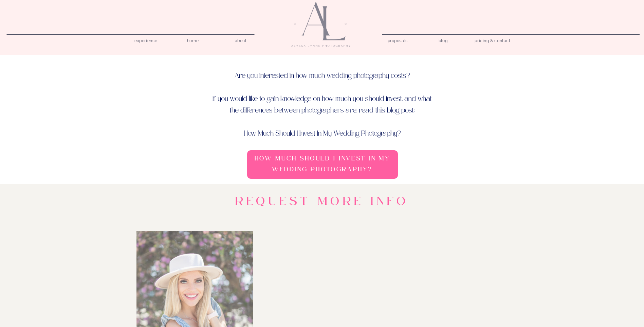  Describe the element at coordinates (323, 165) in the screenshot. I see `a: How Much Should I Invest In My Wedding Photography?` at that location.